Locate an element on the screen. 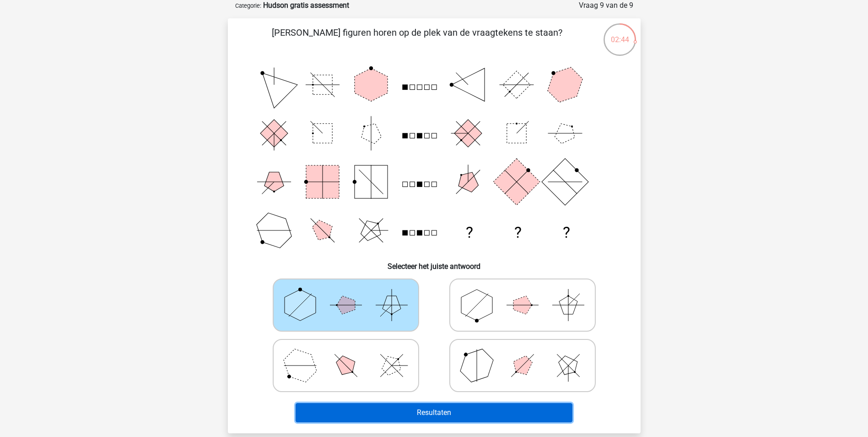 Image resolution: width=868 pixels, height=437 pixels. strong: Hudson gratis assessment is located at coordinates (306, 5).